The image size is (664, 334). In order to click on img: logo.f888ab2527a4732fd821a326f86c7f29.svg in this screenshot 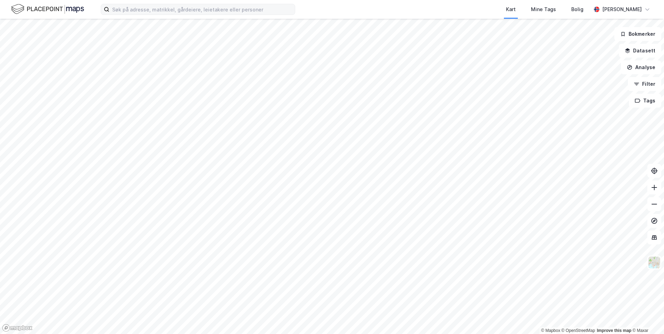, I will do `click(48, 9)`.